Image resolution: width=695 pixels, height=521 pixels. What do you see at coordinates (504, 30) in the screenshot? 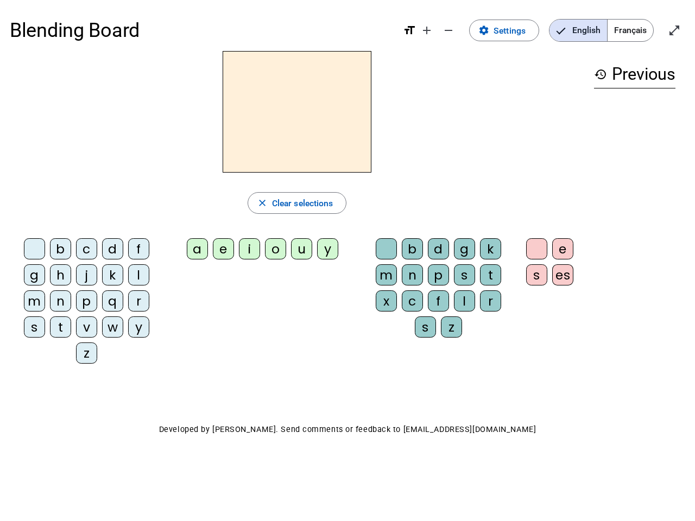
I see `button: Settings` at bounding box center [504, 30].